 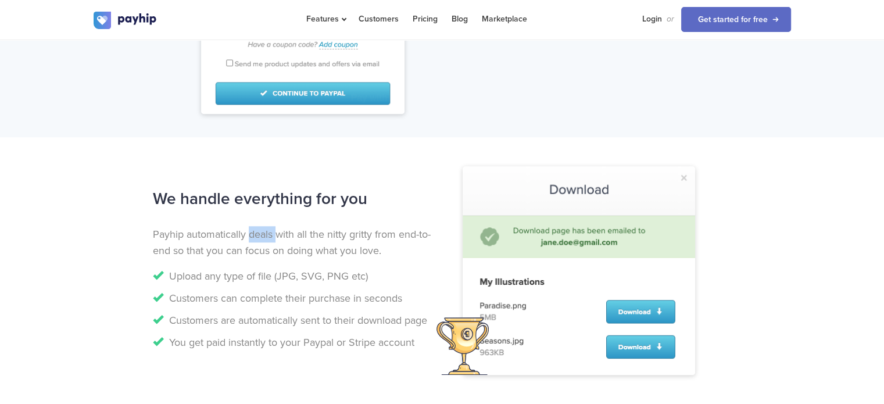 What do you see at coordinates (125, 20) in the screenshot?
I see `img: logo.svg` at bounding box center [125, 20].